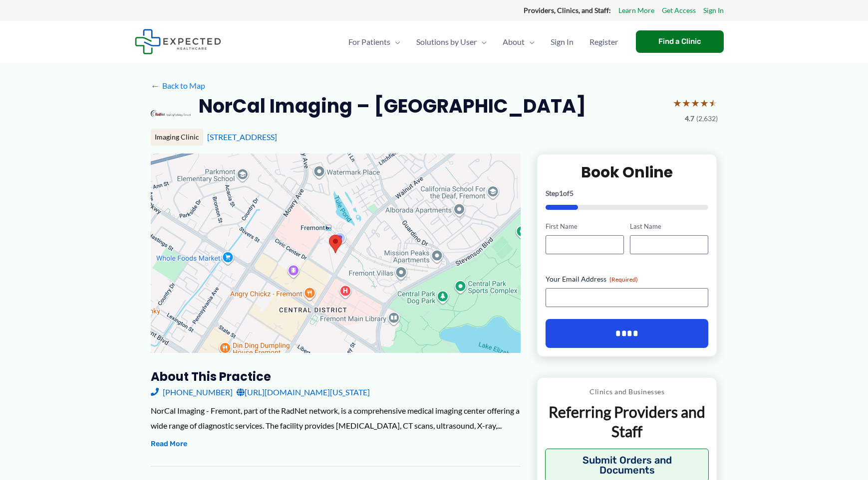 The image size is (868, 480). What do you see at coordinates (707, 118) in the screenshot?
I see `span: (2,632)` at bounding box center [707, 118].